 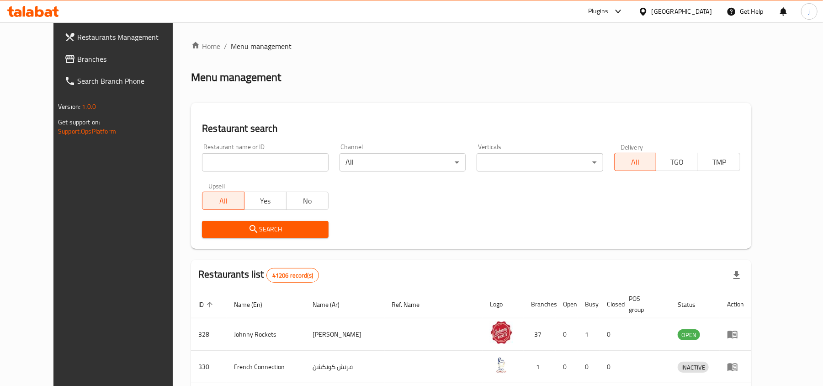 What do you see at coordinates (567, 304) in the screenshot?
I see `th: Open` at bounding box center [567, 304].